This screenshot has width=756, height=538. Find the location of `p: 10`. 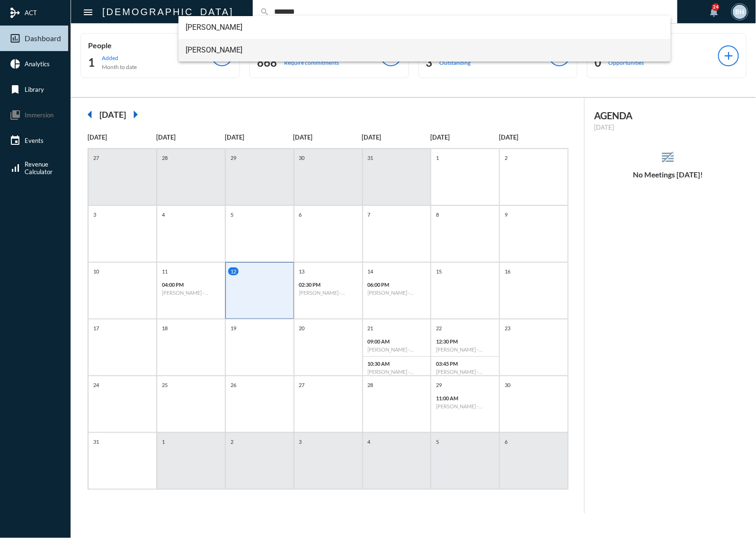

p: 10 is located at coordinates (96, 271).